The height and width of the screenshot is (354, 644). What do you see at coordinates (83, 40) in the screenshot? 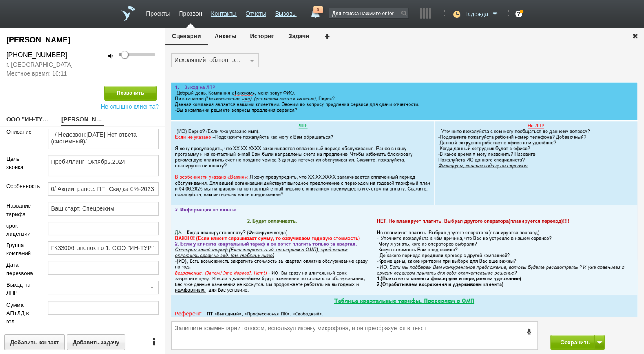
I see `div: ДЕМИНА ИННА АЛИМОВНА` at bounding box center [83, 40].